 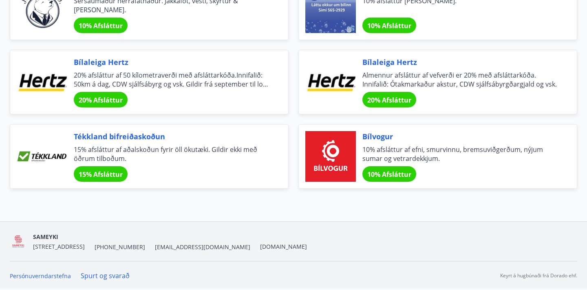 What do you see at coordinates (460, 136) in the screenshot?
I see `span: Bílvogur` at bounding box center [460, 136].